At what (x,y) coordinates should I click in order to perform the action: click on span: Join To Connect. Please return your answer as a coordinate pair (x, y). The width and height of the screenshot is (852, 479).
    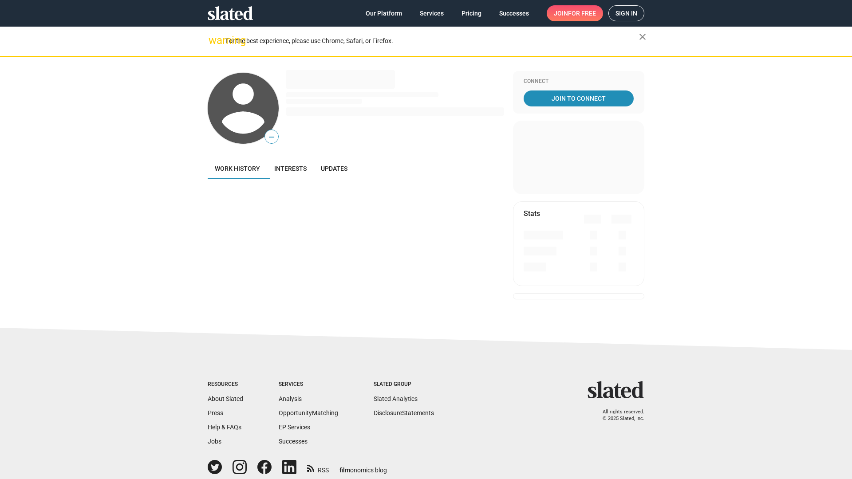
    Looking at the image, I should click on (579, 99).